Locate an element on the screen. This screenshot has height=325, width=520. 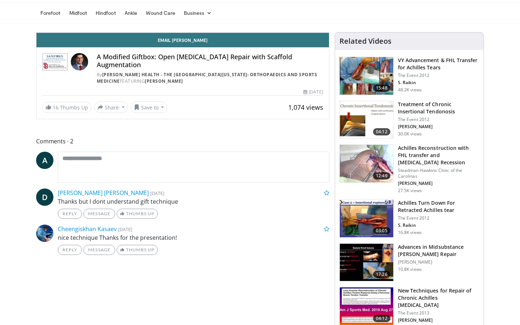
span: 12:49 is located at coordinates (381, 176).